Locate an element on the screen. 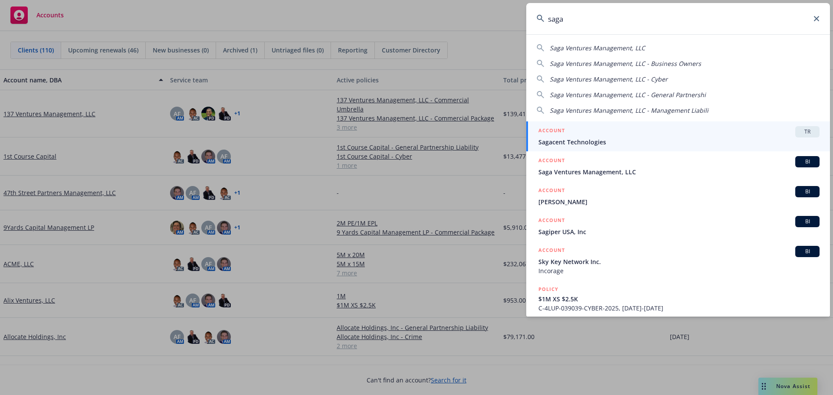  span: Saga Ventures Management, LLC - Cyber is located at coordinates (609, 79).